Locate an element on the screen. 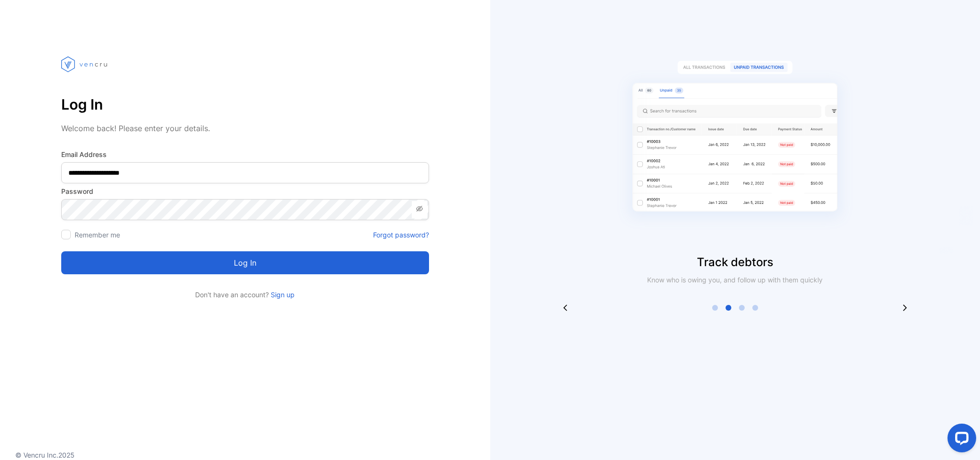  p: Don't have an account? is located at coordinates (245, 294).